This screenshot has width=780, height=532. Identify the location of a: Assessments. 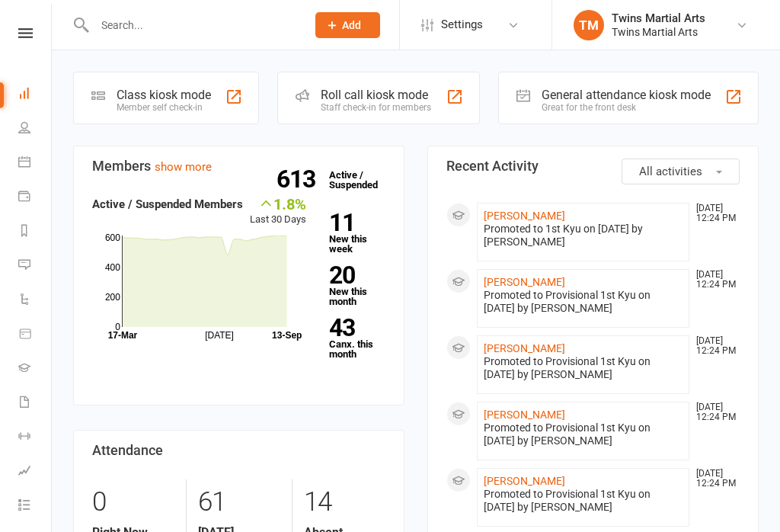
(35, 471).